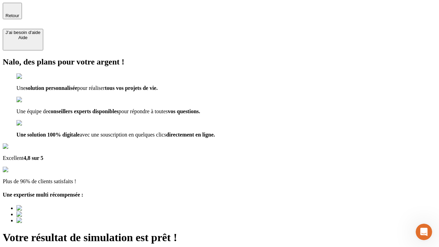 The width and height of the screenshot is (439, 247). I want to click on span: Une équipe de, so click(32, 111).